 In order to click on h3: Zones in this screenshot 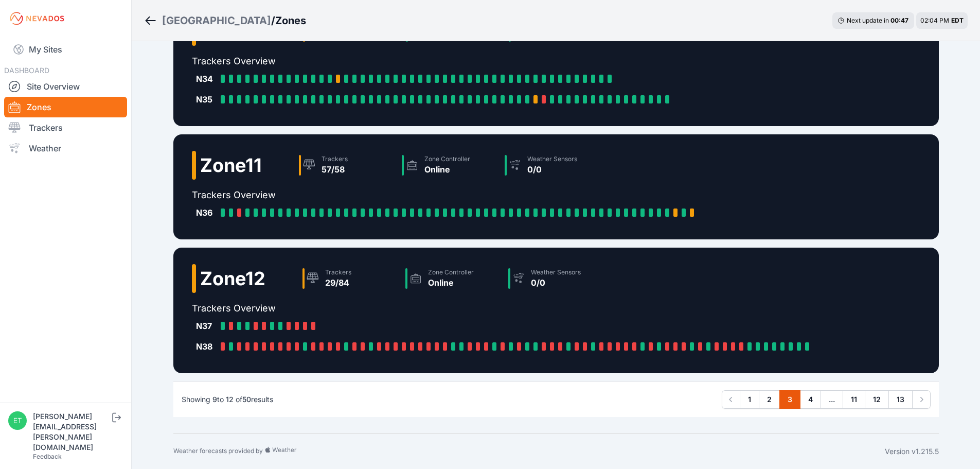, I will do `click(291, 20)`.